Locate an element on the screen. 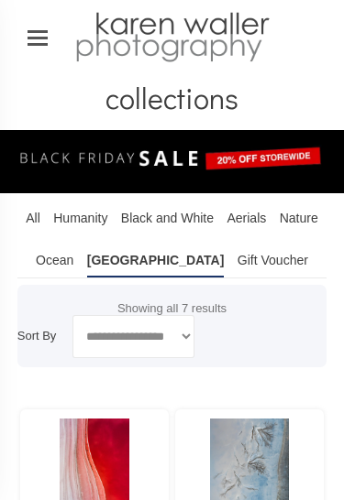 The width and height of the screenshot is (344, 500). img: Karen Waller Photography is located at coordinates (172, 38).